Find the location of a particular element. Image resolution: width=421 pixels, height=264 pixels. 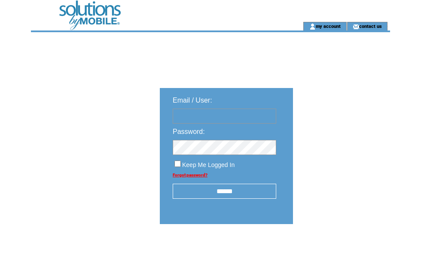

a: my account is located at coordinates (328, 26).